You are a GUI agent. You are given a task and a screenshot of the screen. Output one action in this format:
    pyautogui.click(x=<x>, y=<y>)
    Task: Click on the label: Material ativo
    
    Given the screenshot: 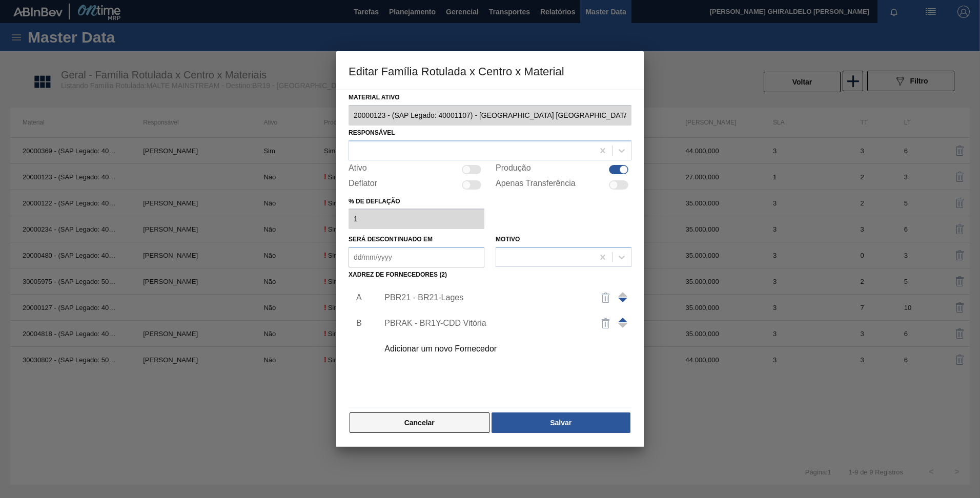 What is the action you would take?
    pyautogui.click(x=490, y=97)
    